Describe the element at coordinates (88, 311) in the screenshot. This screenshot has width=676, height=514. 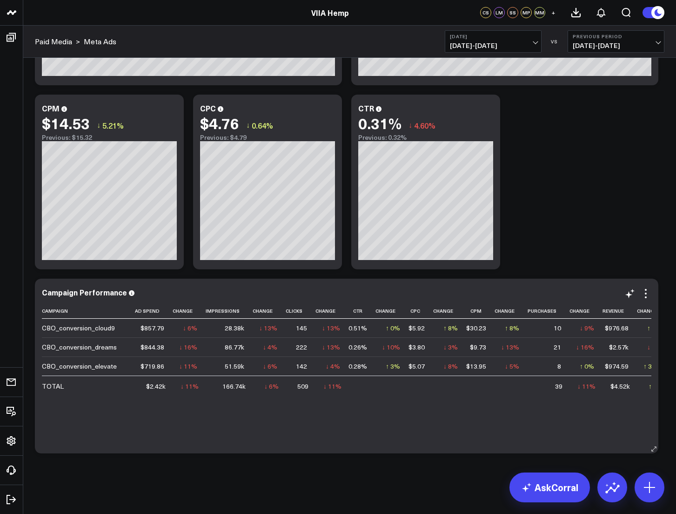
I see `th: Campaign` at that location.